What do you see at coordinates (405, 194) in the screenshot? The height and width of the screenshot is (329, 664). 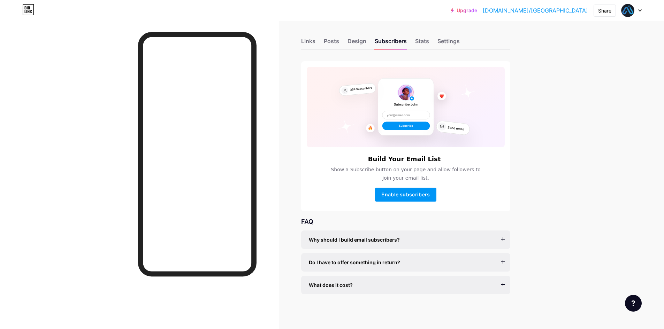 I see `span: Enable subscribers` at bounding box center [405, 194].